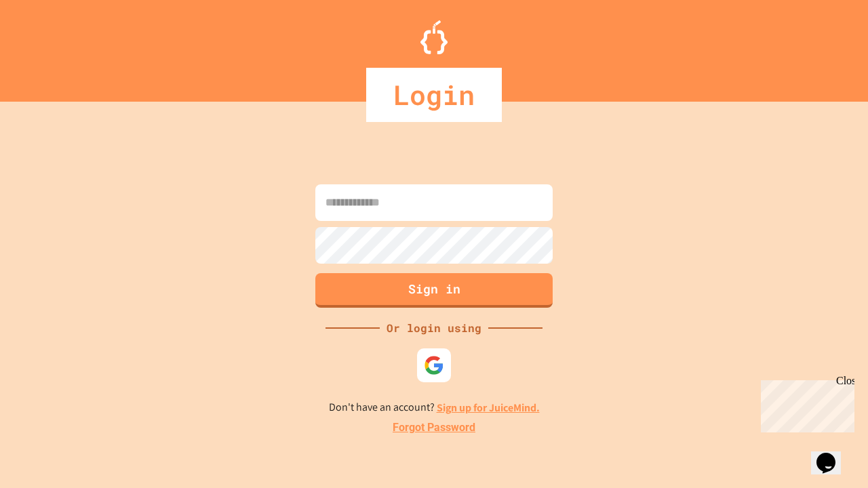 The width and height of the screenshot is (868, 488). What do you see at coordinates (434, 428) in the screenshot?
I see `a: Forgot Password` at bounding box center [434, 428].